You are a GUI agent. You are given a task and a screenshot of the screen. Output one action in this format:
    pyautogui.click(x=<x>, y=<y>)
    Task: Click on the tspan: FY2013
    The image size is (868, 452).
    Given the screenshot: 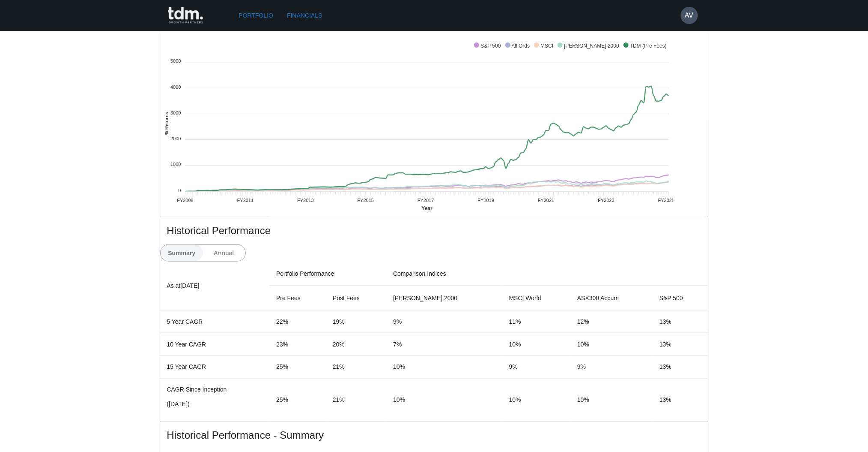 What is the action you would take?
    pyautogui.click(x=305, y=200)
    